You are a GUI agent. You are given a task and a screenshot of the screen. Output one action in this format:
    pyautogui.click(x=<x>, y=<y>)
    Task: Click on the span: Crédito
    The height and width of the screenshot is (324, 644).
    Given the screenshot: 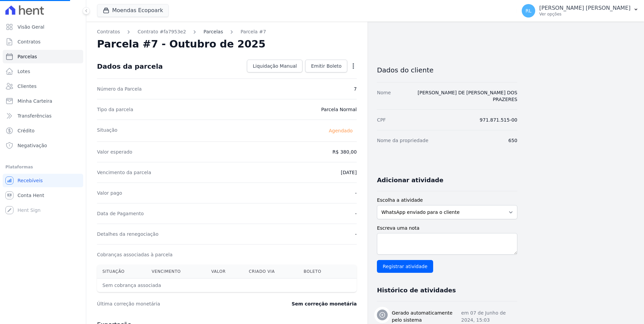 What is the action you would take?
    pyautogui.click(x=26, y=131)
    